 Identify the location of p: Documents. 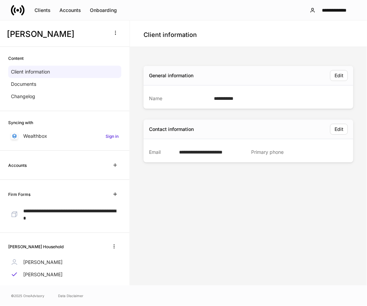
(24, 84).